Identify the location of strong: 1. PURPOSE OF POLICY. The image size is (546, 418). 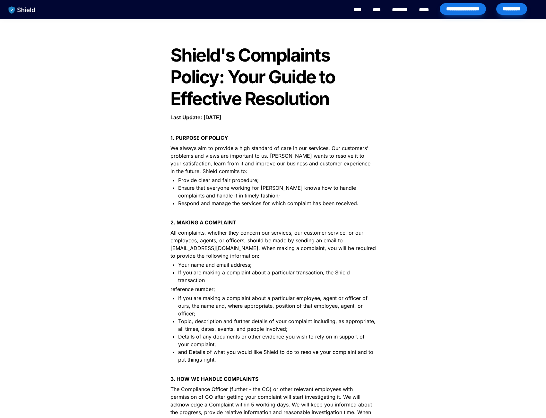
(199, 138).